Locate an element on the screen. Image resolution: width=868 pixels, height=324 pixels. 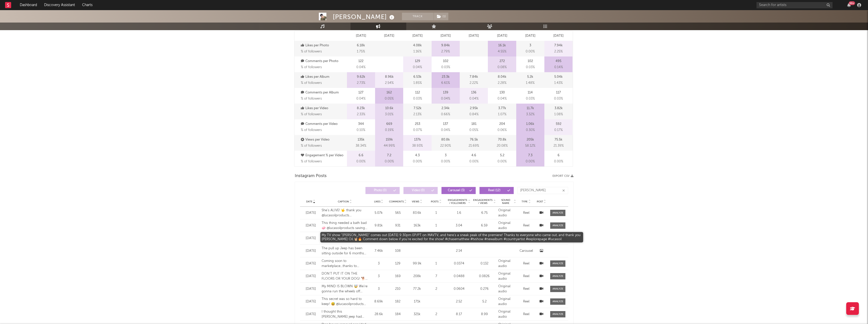
span: Video ( 0 ) is located at coordinates (418, 191).